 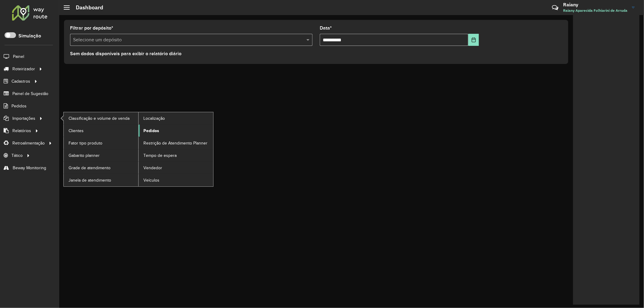 What do you see at coordinates (160, 155) in the screenshot?
I see `span: Tempo de espera` at bounding box center [160, 155].